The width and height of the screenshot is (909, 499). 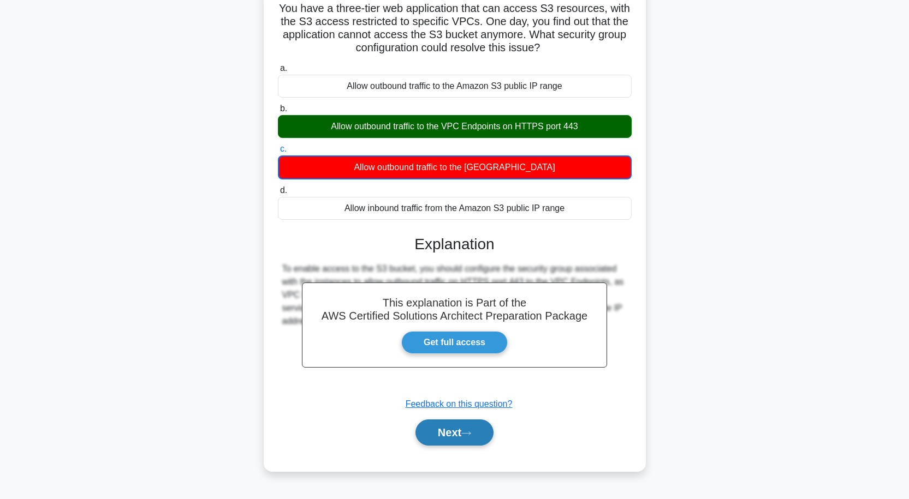 What do you see at coordinates (283, 148) in the screenshot?
I see `span: c.` at bounding box center [283, 148].